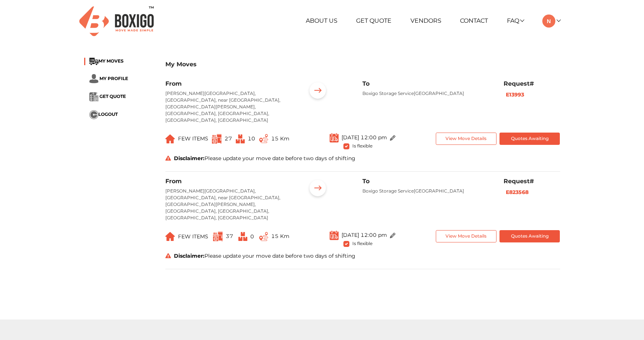 The image size is (644, 340). What do you see at coordinates (111, 61) in the screenshot?
I see `span: MY MOVES` at bounding box center [111, 61].